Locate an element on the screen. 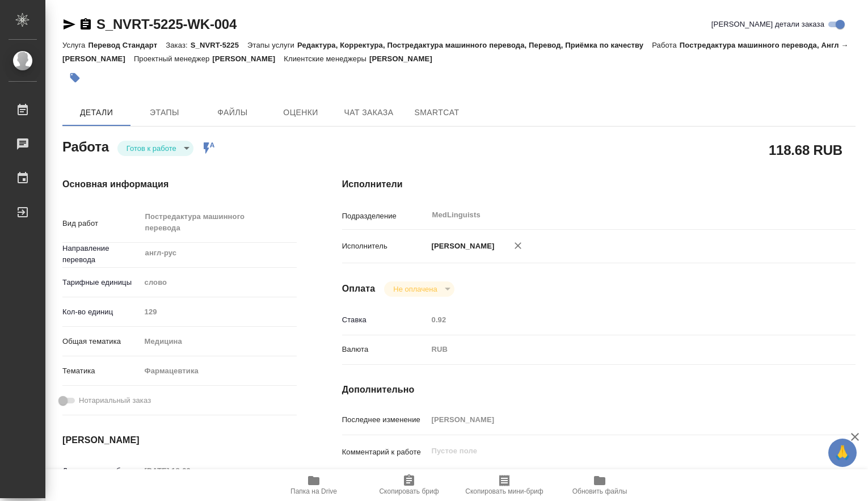  span: Этапы is located at coordinates (165, 113).